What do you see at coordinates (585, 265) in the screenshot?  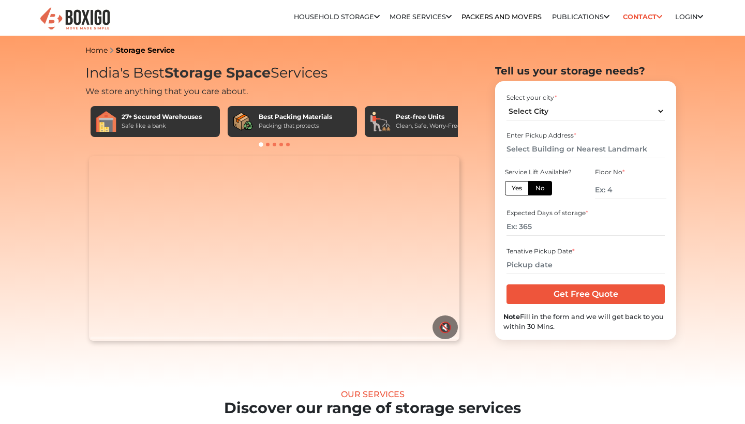 I see `input: Pickup date` at bounding box center [585, 265].